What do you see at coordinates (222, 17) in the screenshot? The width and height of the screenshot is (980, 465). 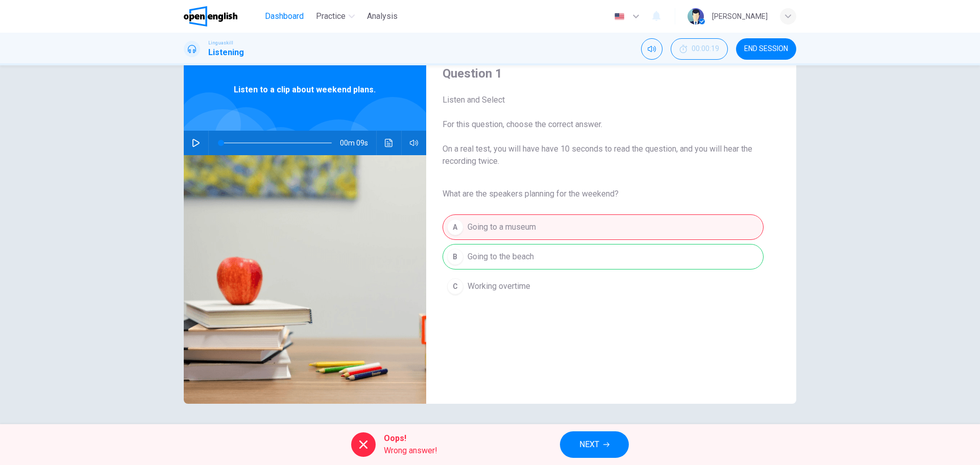 I see `a: OpenEnglish logo` at bounding box center [222, 17].